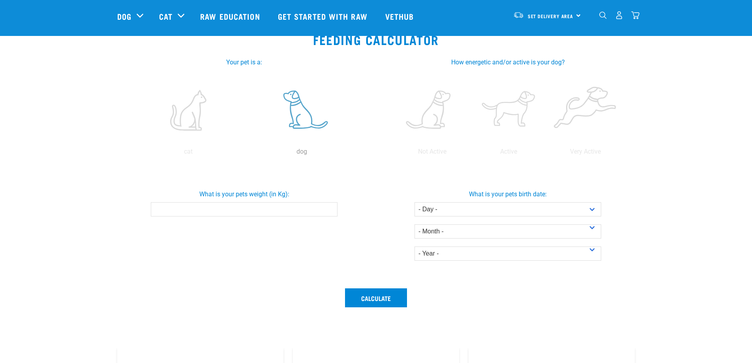 Image resolution: width=752 pixels, height=363 pixels. What do you see at coordinates (509, 152) in the screenshot?
I see `p: Active` at bounding box center [509, 152].